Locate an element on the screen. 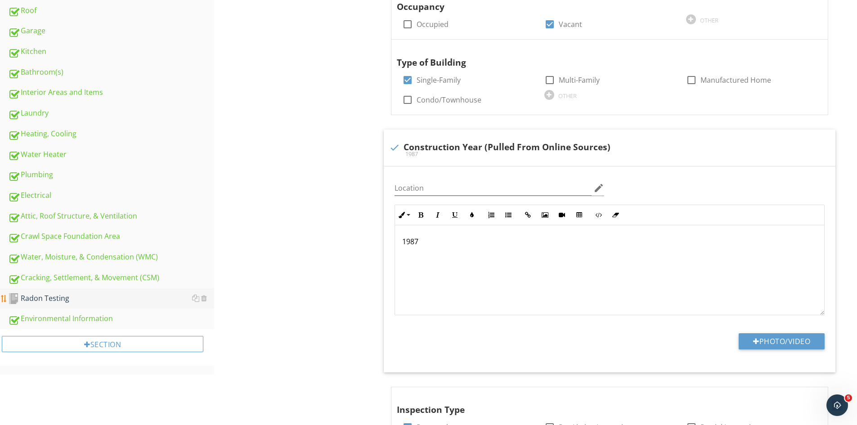 The height and width of the screenshot is (425, 857). span: 5 is located at coordinates (849, 398).